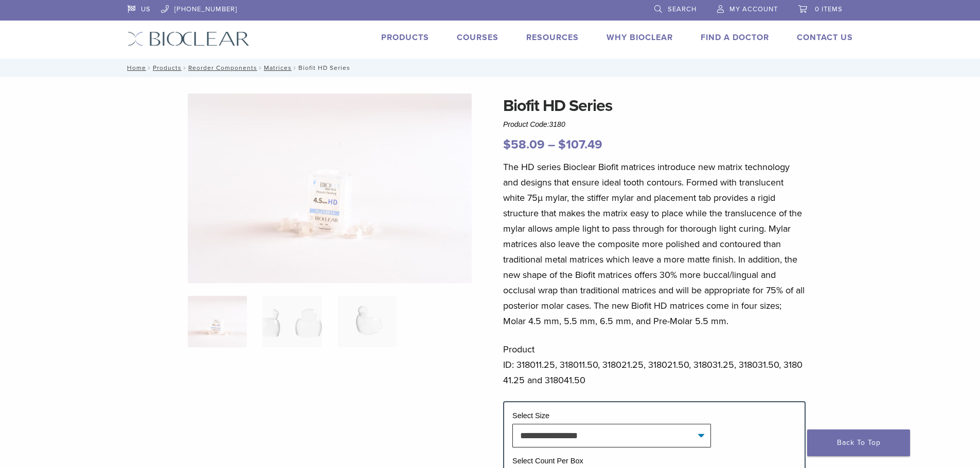 This screenshot has height=468, width=980. What do you see at coordinates (548, 461) in the screenshot?
I see `label: Select Count Per Box` at bounding box center [548, 461].